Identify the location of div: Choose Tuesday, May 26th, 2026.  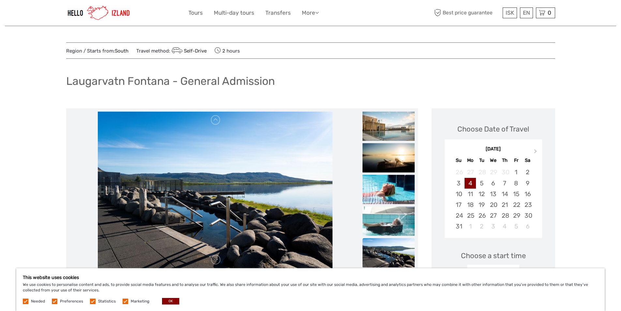
(481, 215).